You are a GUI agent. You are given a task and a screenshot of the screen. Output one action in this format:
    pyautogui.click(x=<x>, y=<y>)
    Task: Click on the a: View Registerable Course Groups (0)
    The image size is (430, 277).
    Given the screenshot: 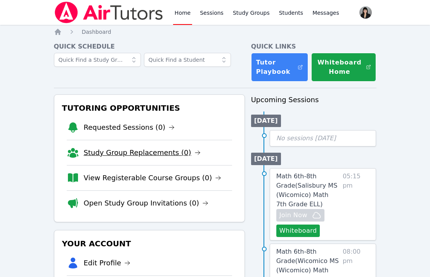 What is the action you would take?
    pyautogui.click(x=153, y=178)
    